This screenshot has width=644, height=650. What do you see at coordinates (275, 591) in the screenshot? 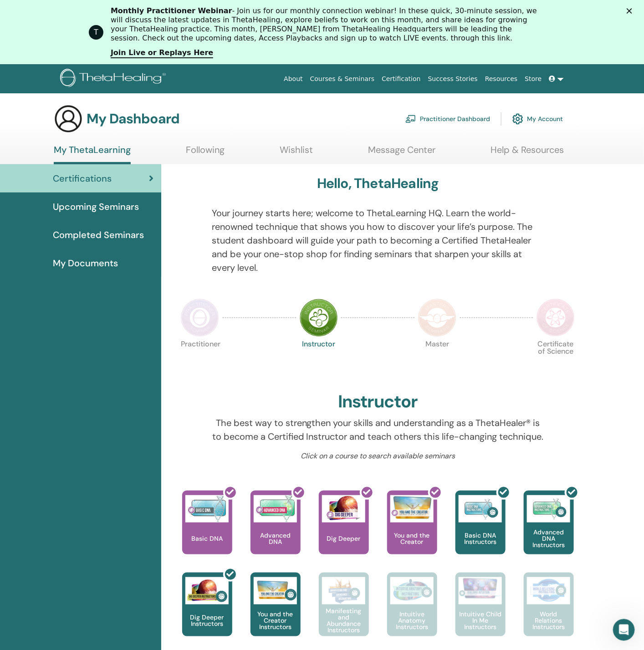
I see `img: You and the Creator Instructors` at bounding box center [275, 591].